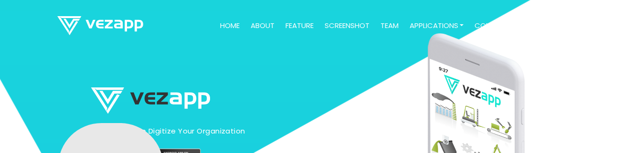 This screenshot has height=153, width=644. What do you see at coordinates (300, 26) in the screenshot?
I see `a: feature` at bounding box center [300, 26].